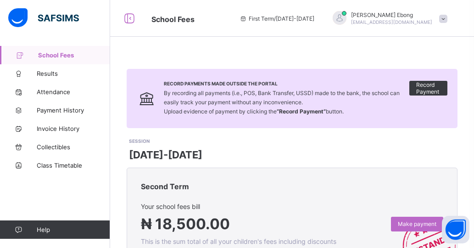 The image size is (474, 248). I want to click on button: Open asap, so click(455, 229).